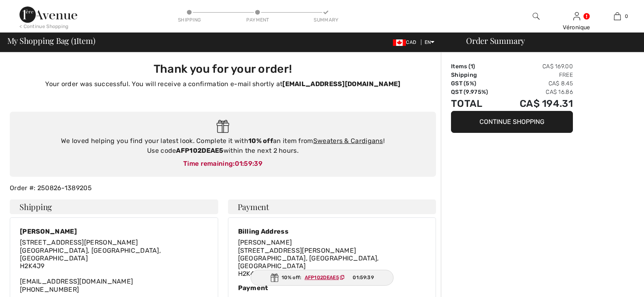 This screenshot has height=297, width=644. What do you see at coordinates (537, 83) in the screenshot?
I see `td: CA$ 8.45` at bounding box center [537, 83].